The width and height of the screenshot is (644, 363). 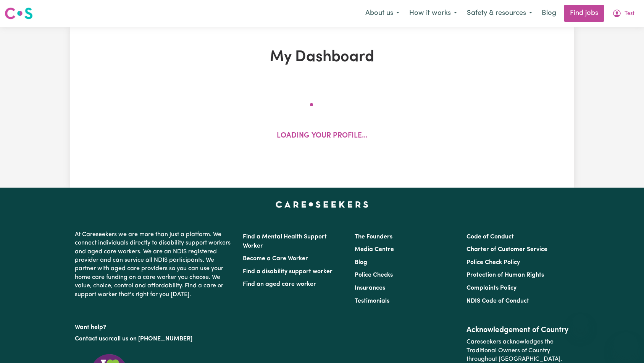 What do you see at coordinates (490, 237) in the screenshot?
I see `a: Code of Conduct` at bounding box center [490, 237].